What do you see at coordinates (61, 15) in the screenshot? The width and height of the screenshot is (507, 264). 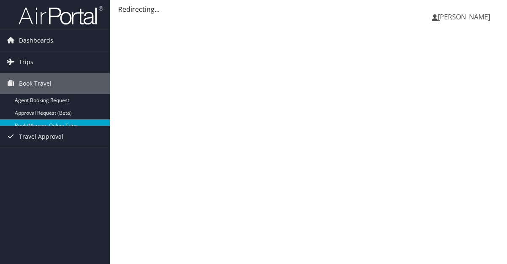 I see `img: airportal-logo.png` at bounding box center [61, 15].